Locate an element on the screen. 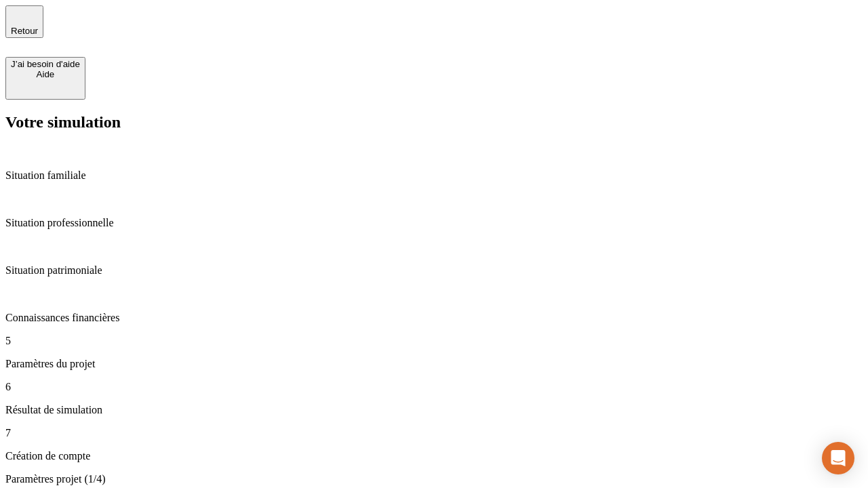 Image resolution: width=868 pixels, height=488 pixels. p: Connaissances financières is located at coordinates (434, 318).